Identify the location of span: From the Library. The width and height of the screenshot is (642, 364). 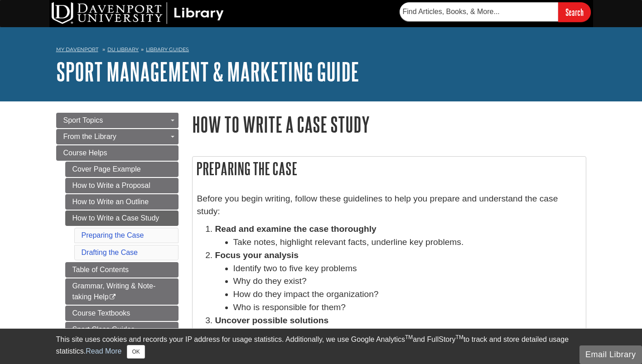
(90, 136).